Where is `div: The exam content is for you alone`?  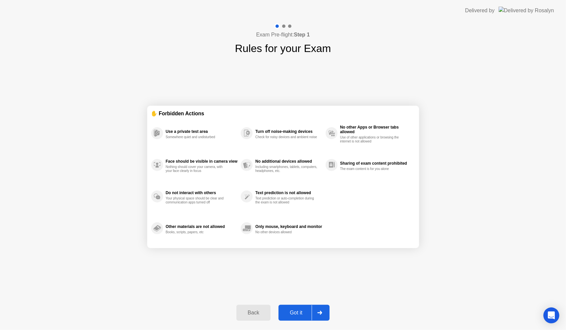
div: The exam content is for you alone is located at coordinates (372, 169).